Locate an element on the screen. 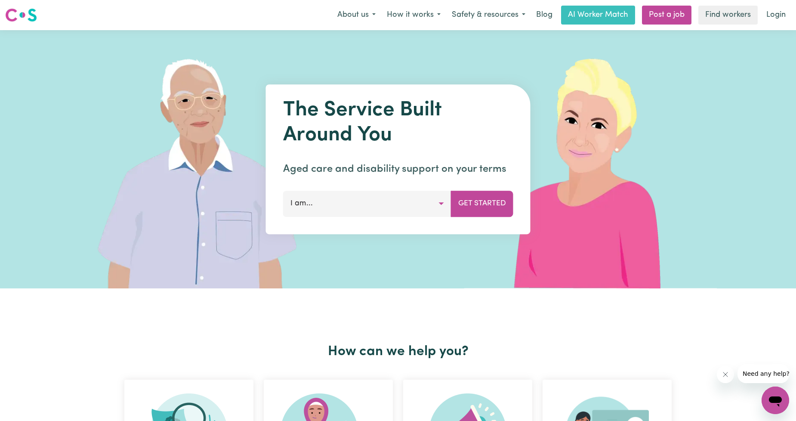 This screenshot has height=421, width=796. a: Post a job is located at coordinates (667, 15).